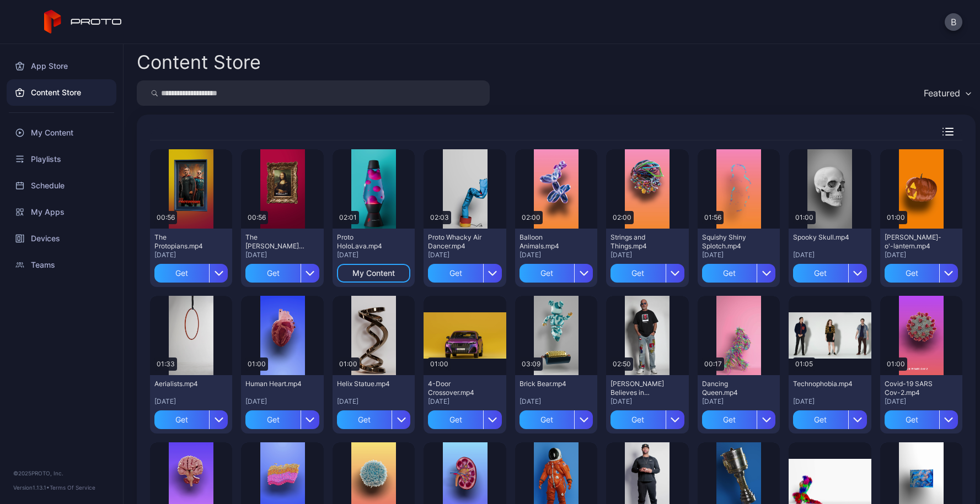 The width and height of the screenshot is (980, 504). Describe the element at coordinates (61, 239) in the screenshot. I see `div: Devices` at that location.